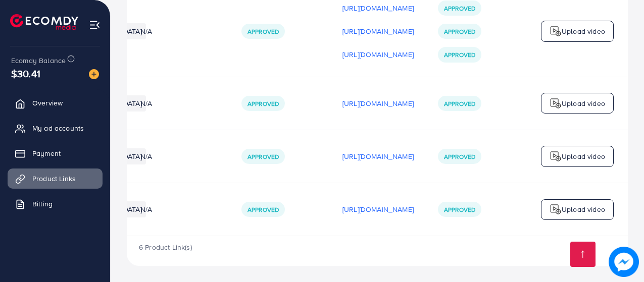 The image size is (644, 282). I want to click on a: Product Links, so click(55, 179).